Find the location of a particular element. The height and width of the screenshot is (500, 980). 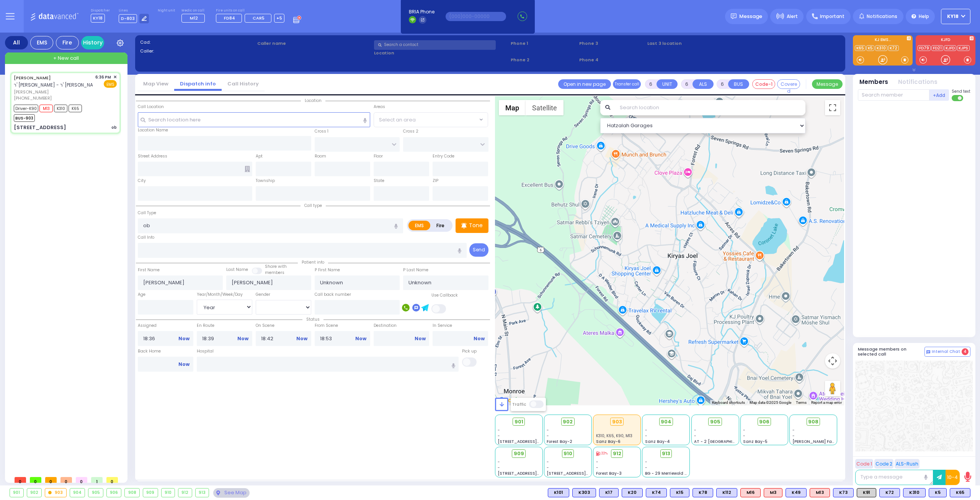

label: Cross 2 is located at coordinates (411, 131).